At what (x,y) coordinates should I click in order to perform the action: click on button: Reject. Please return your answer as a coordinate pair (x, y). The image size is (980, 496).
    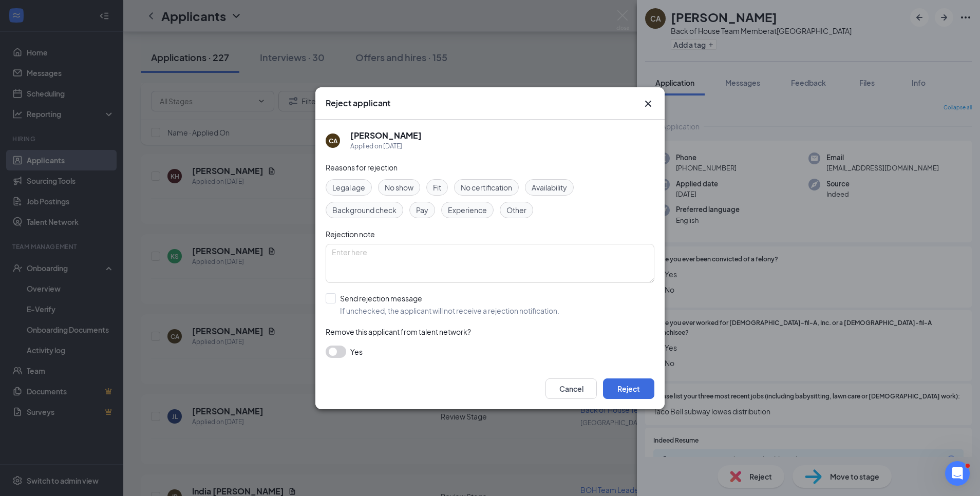
    Looking at the image, I should click on (628, 389).